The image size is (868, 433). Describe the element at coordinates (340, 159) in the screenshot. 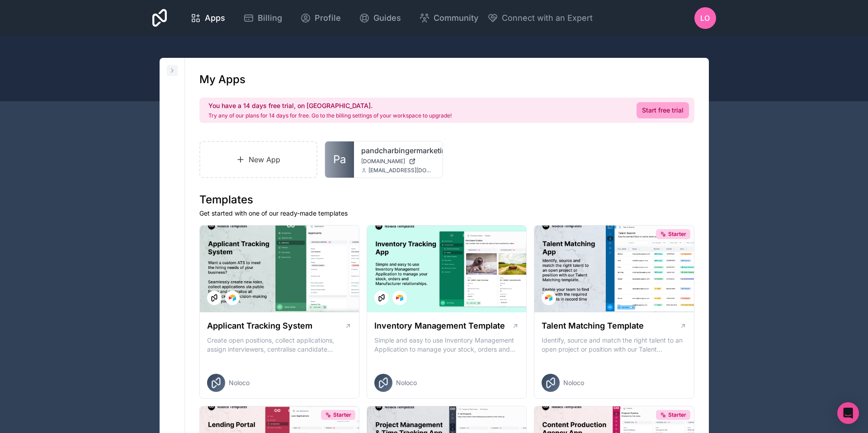

I see `span: Pa` at that location.